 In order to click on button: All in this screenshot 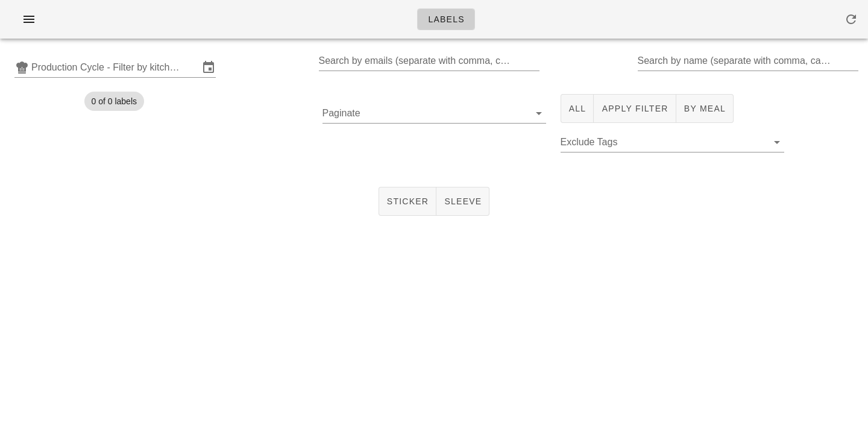, I will do `click(577, 109)`.